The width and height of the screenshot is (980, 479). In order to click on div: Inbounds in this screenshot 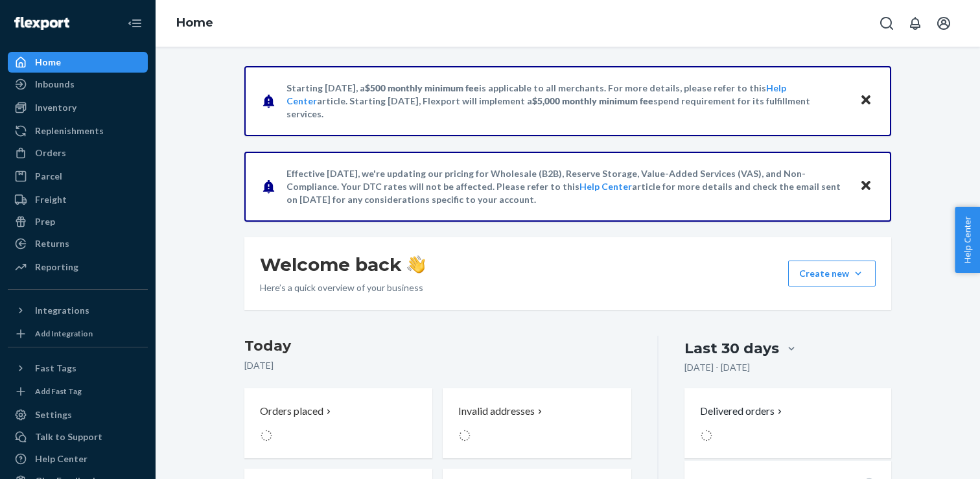, I will do `click(55, 84)`.